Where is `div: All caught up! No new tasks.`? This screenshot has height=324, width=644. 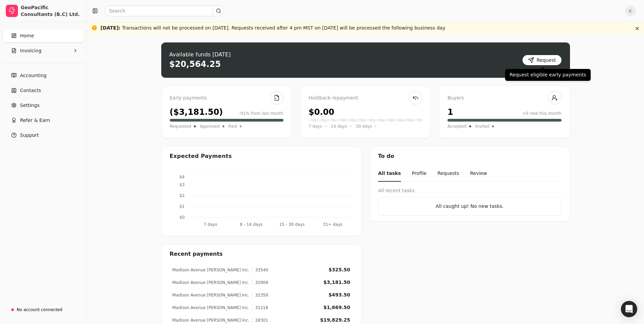
div: All caught up! No new tasks. is located at coordinates (470, 206).